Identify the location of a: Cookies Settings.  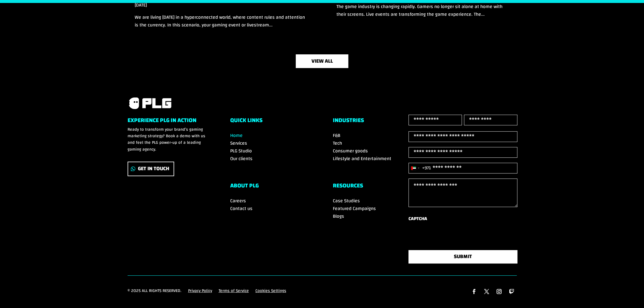
(271, 292).